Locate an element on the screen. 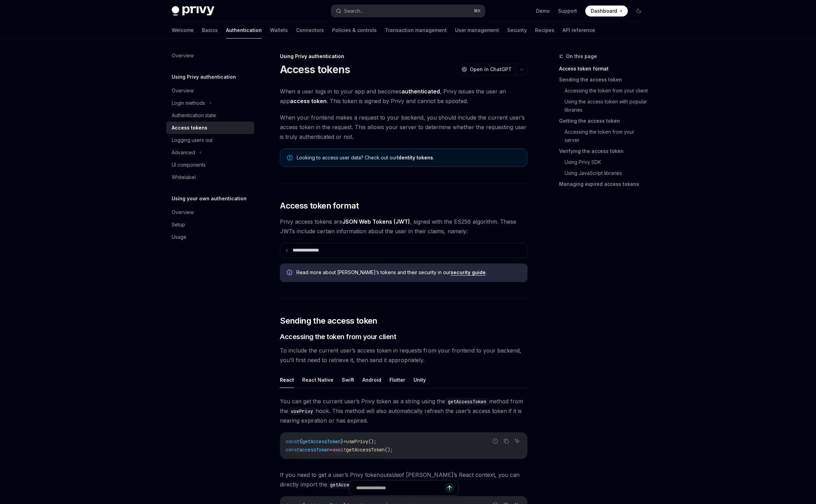 The height and width of the screenshot is (504, 816). strong: access token is located at coordinates (308, 101).